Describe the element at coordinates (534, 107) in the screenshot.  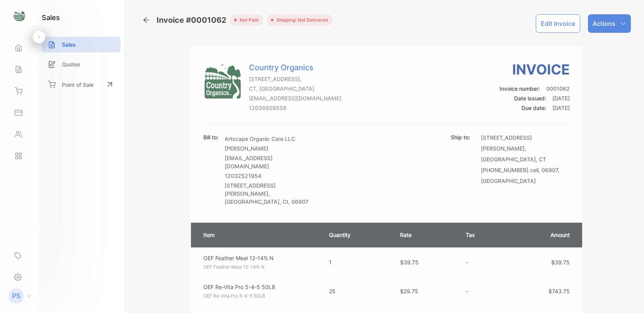
I see `span: Due date:` at that location.